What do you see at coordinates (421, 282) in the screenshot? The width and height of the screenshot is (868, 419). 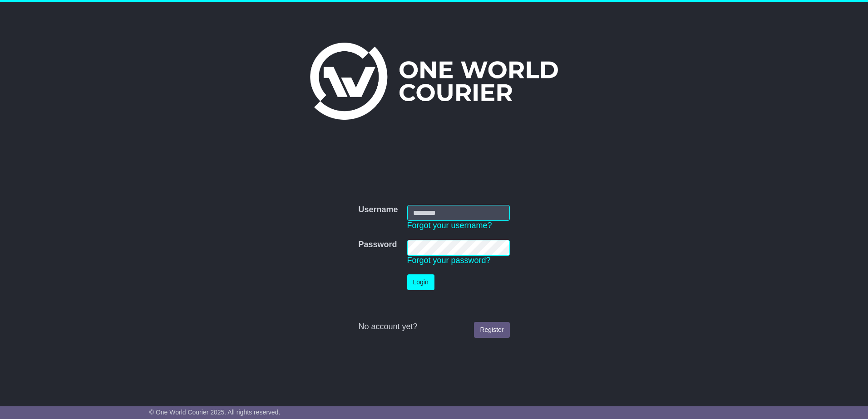 I see `button: Login` at bounding box center [421, 282].